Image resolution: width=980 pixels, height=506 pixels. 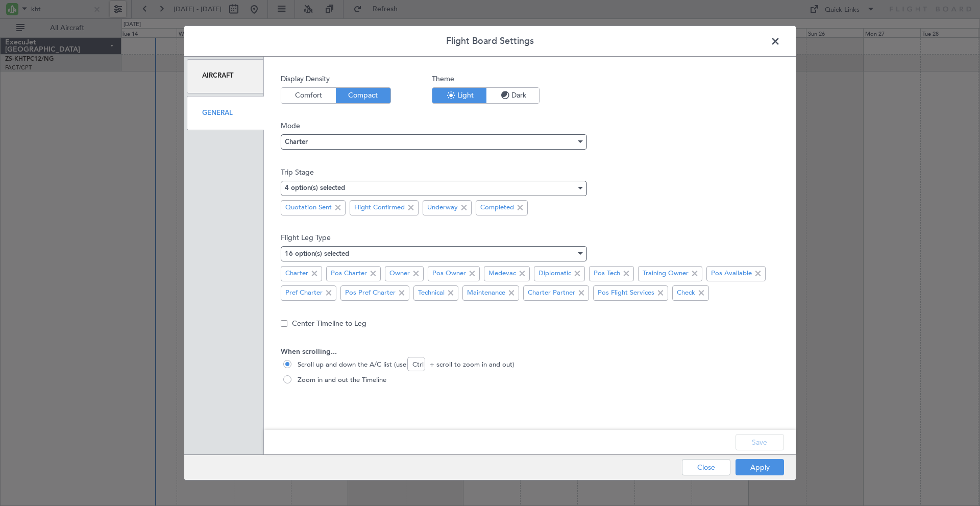 I want to click on span: Owner, so click(x=400, y=273).